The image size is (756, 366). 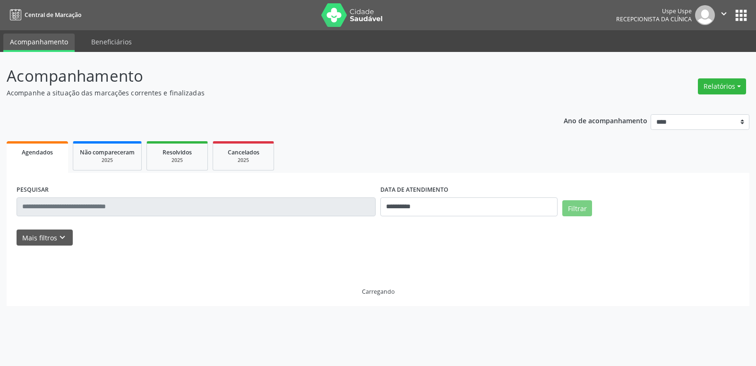 What do you see at coordinates (378, 291) in the screenshot?
I see `div: Carregando` at bounding box center [378, 291].